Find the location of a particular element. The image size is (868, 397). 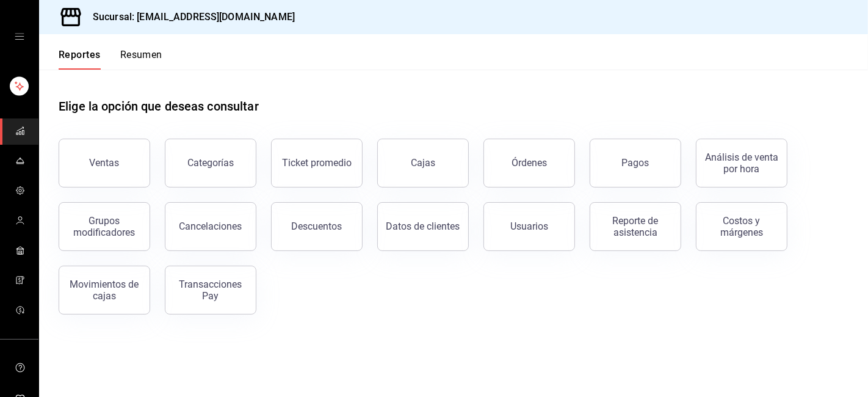

button: Usuarios is located at coordinates (529, 227).